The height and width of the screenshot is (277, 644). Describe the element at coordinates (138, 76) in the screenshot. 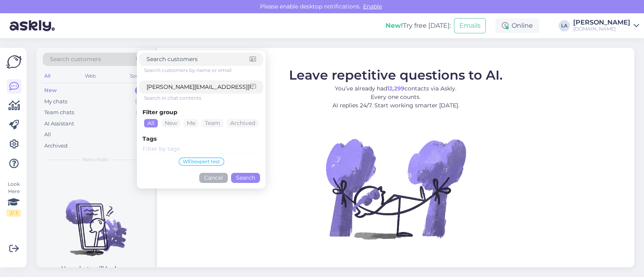

I see `div: Socials` at that location.